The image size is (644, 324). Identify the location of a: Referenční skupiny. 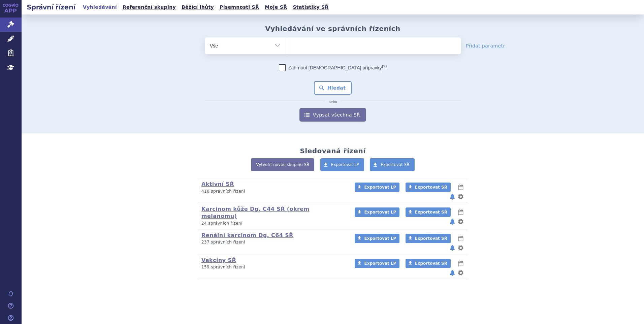
(149, 7).